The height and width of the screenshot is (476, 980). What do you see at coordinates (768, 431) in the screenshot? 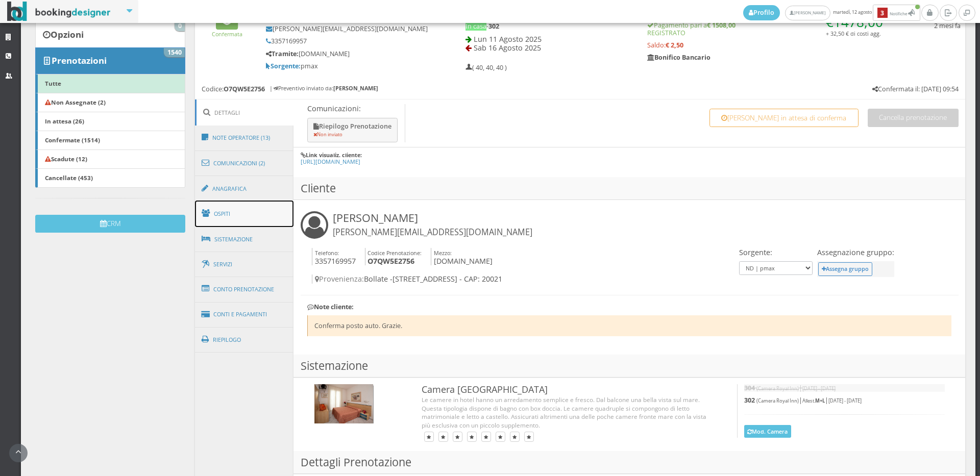
I see `button: Mod. Camera` at bounding box center [768, 431].